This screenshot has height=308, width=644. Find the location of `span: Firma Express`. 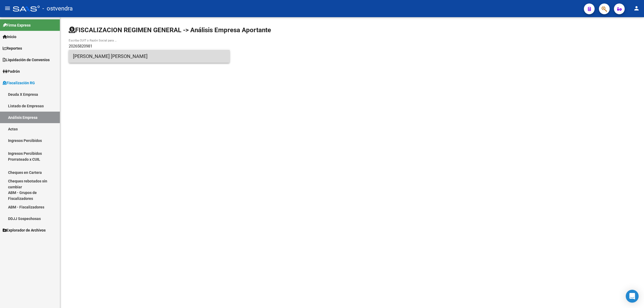

span: Firma Express is located at coordinates (17, 25).